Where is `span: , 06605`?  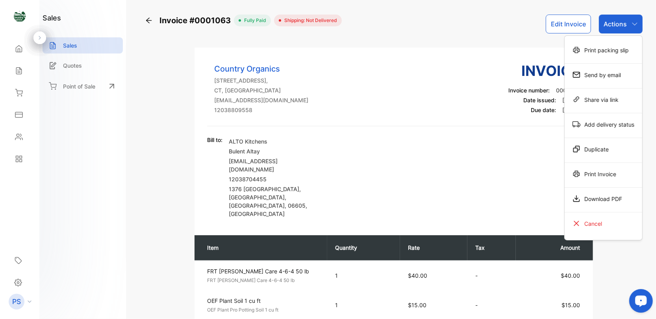
span: , 06605 is located at coordinates (295, 205).